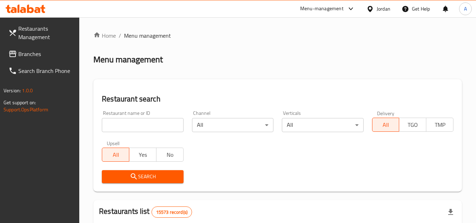  What do you see at coordinates (386, 113) in the screenshot?
I see `label: Delivery` at bounding box center [386, 113].